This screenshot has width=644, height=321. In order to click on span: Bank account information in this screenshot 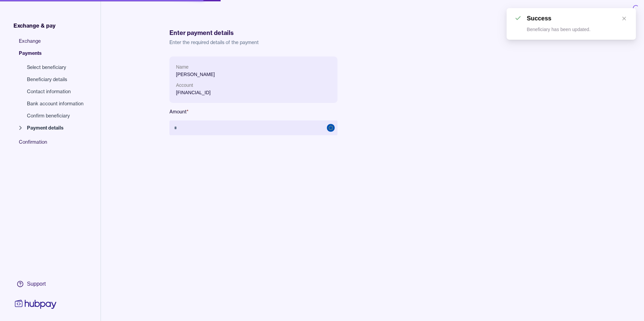, I will do `click(55, 104)`.